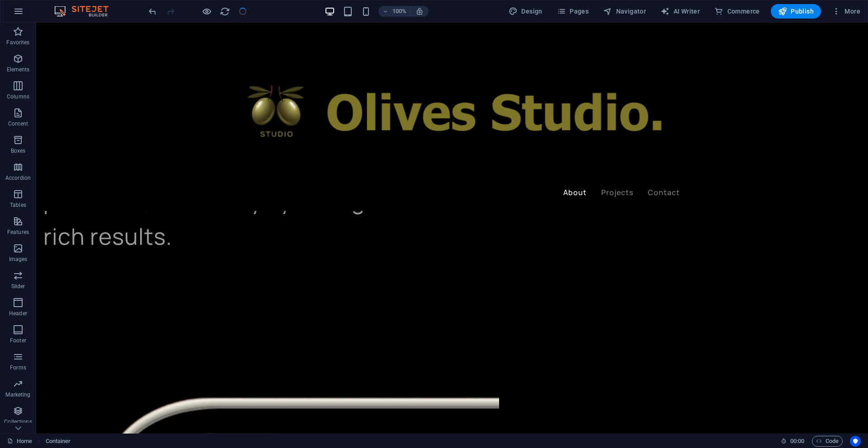 The image size is (868, 448). I want to click on button: Publish, so click(796, 12).